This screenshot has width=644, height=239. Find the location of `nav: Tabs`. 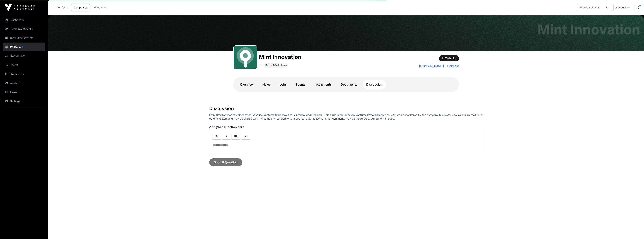

nav: Tabs is located at coordinates (346, 84).